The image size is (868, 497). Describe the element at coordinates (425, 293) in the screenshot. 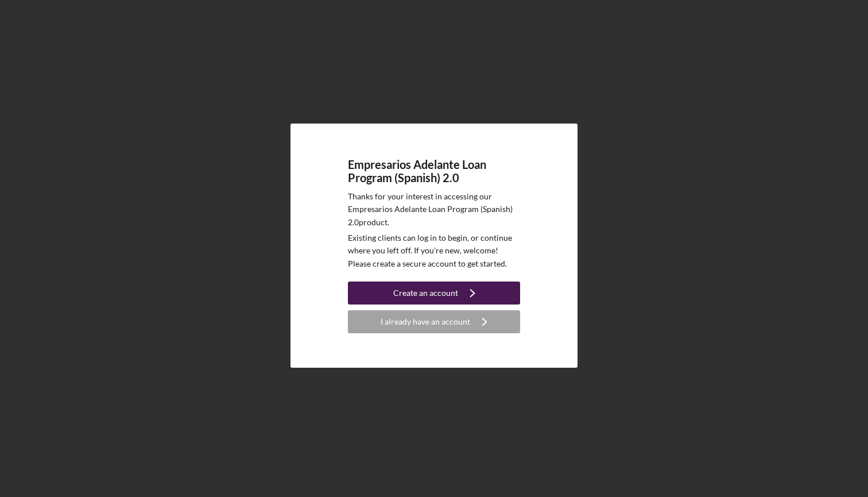

I see `div: Create an account` at that location.